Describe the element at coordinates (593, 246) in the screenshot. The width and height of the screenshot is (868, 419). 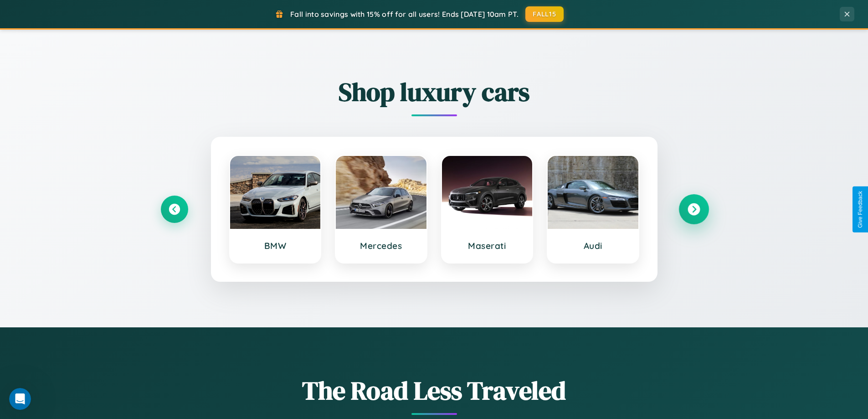
I see `h3: Audi` at that location.